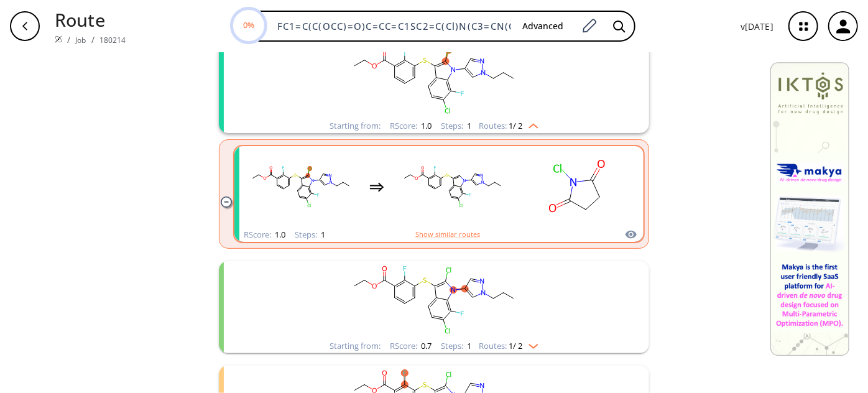 The image size is (868, 393). Describe the element at coordinates (530, 344) in the screenshot. I see `img: Down` at that location.